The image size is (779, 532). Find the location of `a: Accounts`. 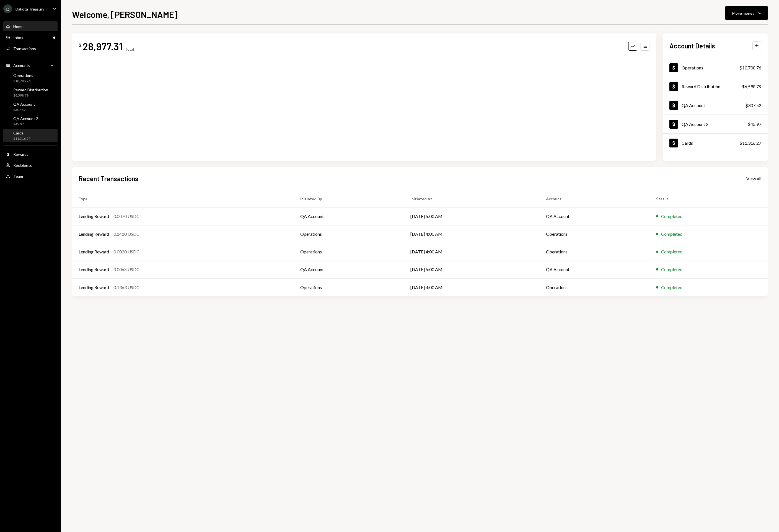

a: Accounts is located at coordinates (30, 65).